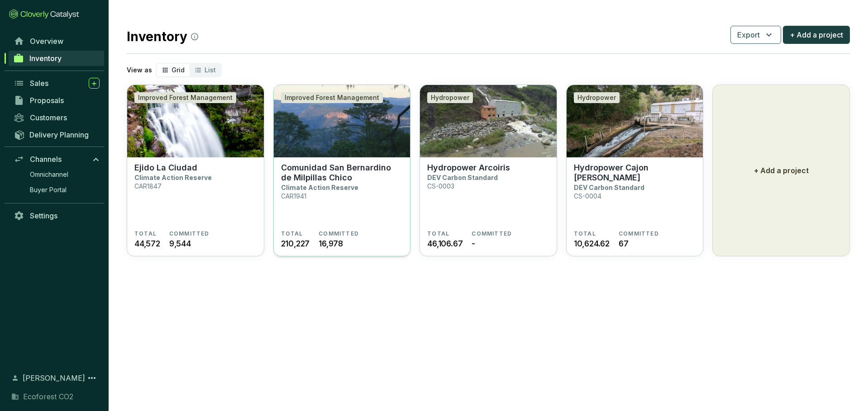 This screenshot has width=868, height=411. What do you see at coordinates (57, 135) in the screenshot?
I see `a: Delivery Planning` at bounding box center [57, 135].